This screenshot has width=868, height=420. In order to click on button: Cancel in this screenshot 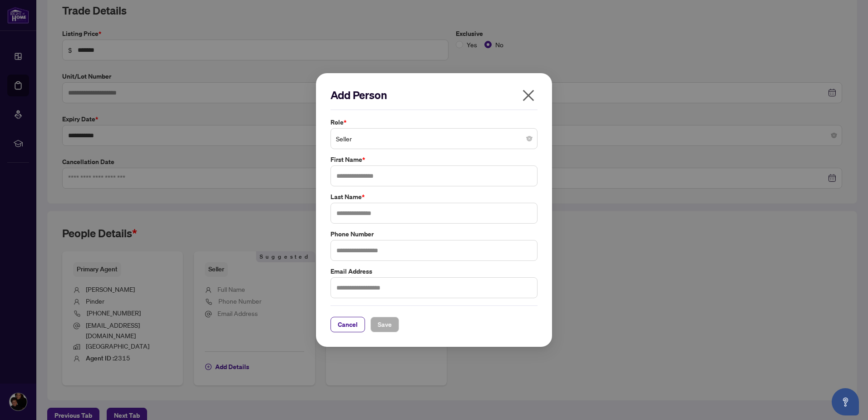, I will do `click(348, 324)`.